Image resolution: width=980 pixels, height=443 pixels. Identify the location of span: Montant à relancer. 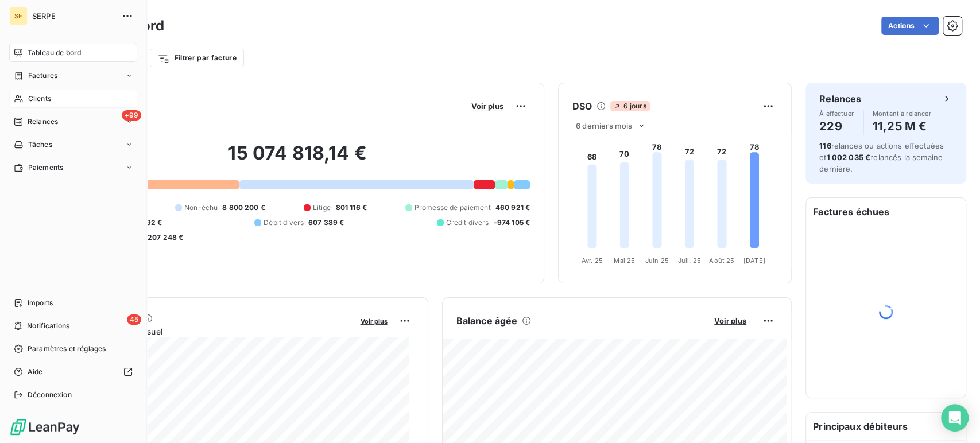
(902, 114).